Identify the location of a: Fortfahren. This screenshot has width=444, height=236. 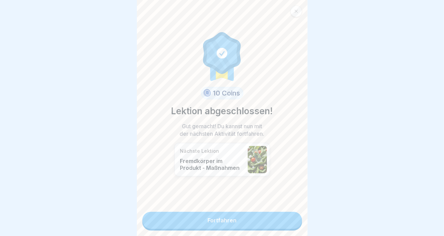
(222, 221).